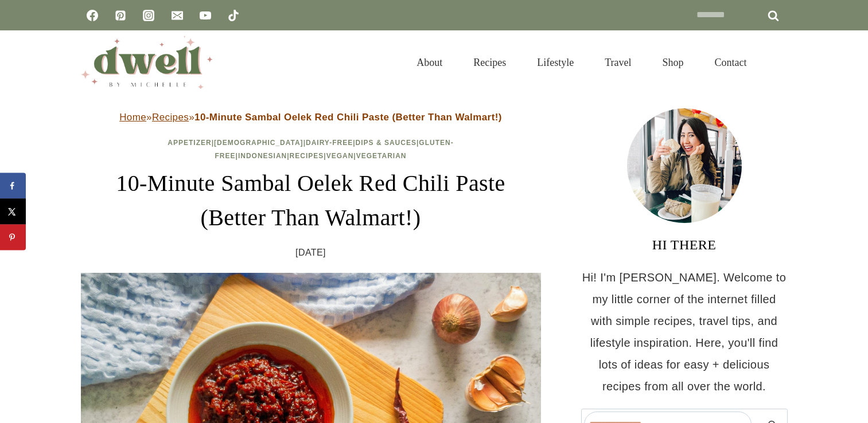 Image resolution: width=868 pixels, height=423 pixels. I want to click on a: Facebook, so click(92, 15).